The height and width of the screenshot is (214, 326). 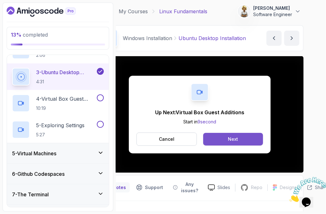 What do you see at coordinates (154, 188) in the screenshot?
I see `p: Support` at bounding box center [154, 188].